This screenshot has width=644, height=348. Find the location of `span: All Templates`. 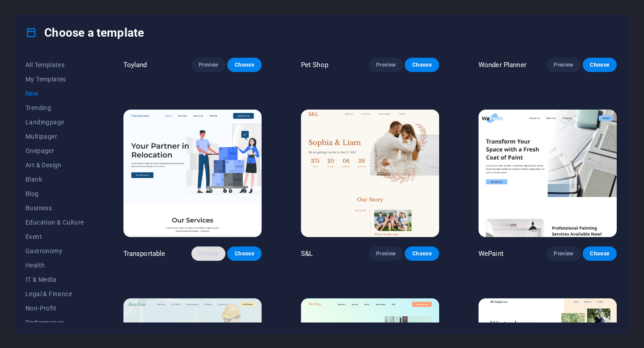

span: All Templates is located at coordinates (54, 64).